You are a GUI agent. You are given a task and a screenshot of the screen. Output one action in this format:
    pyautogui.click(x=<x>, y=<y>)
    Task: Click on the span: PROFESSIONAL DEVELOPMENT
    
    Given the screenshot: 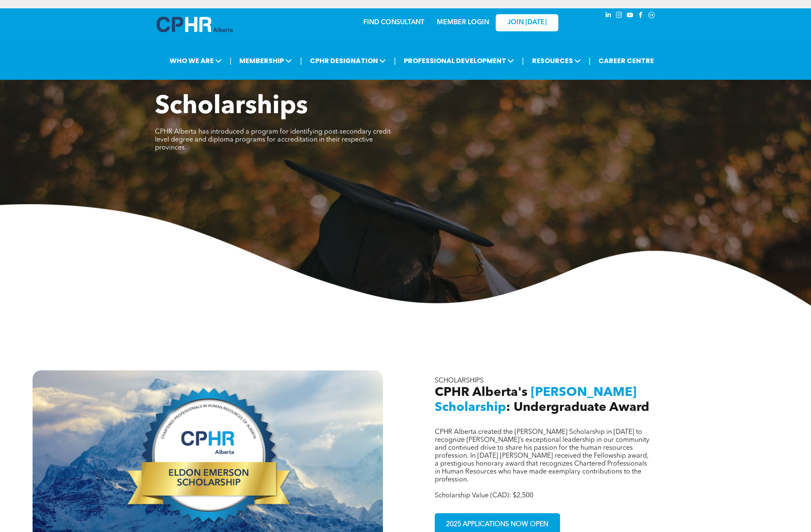 What is the action you would take?
    pyautogui.click(x=459, y=60)
    